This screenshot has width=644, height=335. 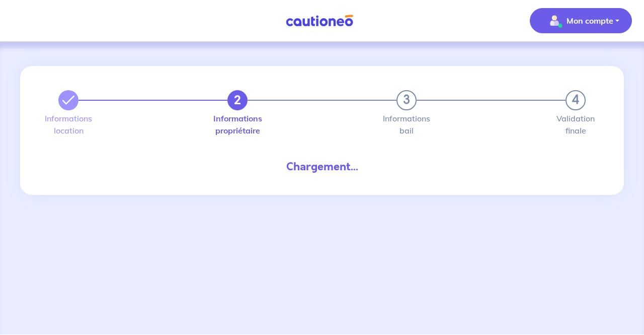 What do you see at coordinates (322, 167) in the screenshot?
I see `div: Chargement...` at bounding box center [322, 167].